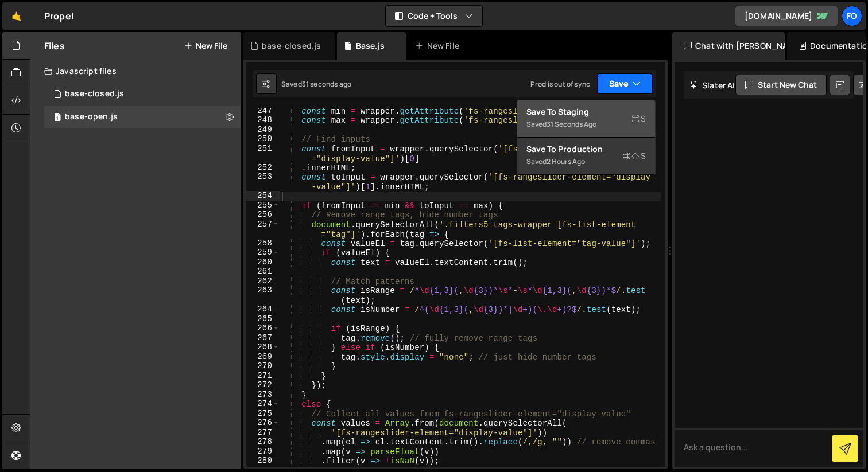 The width and height of the screenshot is (868, 472). I want to click on div: Prod is out of sync, so click(560, 84).